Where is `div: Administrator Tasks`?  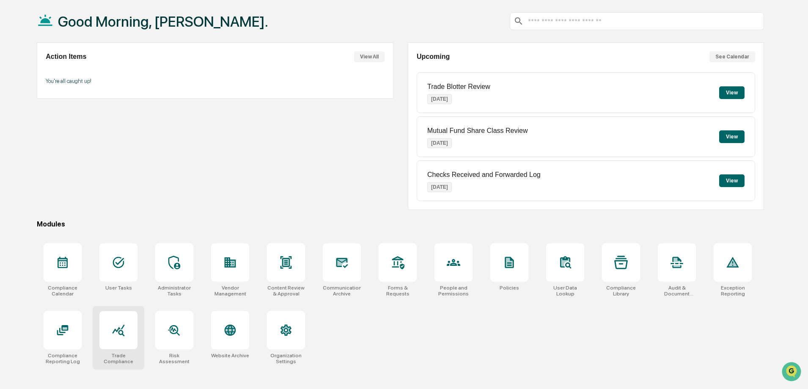
div: Administrator Tasks is located at coordinates (174, 291).